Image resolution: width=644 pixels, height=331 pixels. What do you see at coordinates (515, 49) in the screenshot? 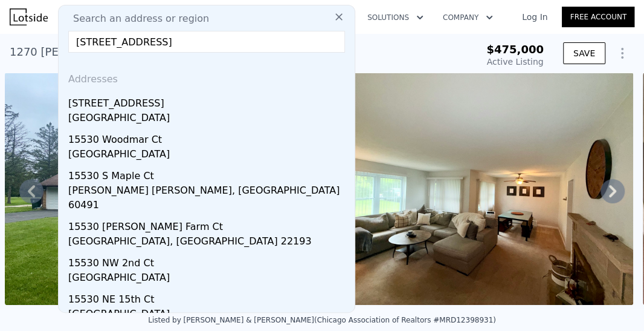
I see `span: $475,000` at bounding box center [515, 49].